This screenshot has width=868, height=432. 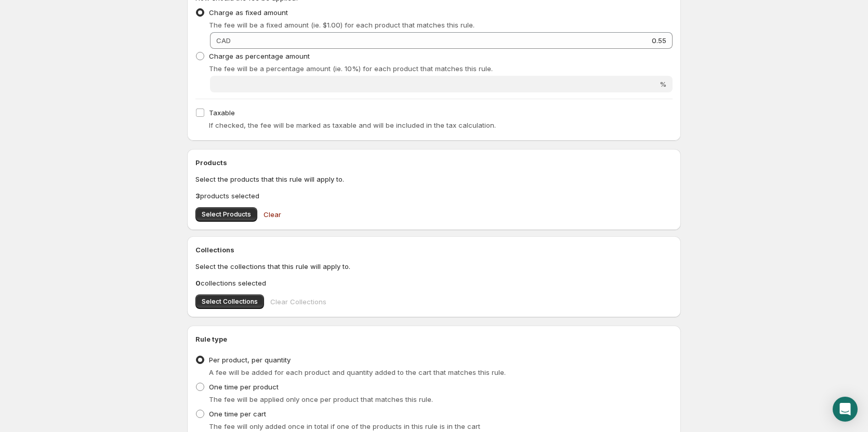 I want to click on h2: Collections, so click(x=434, y=250).